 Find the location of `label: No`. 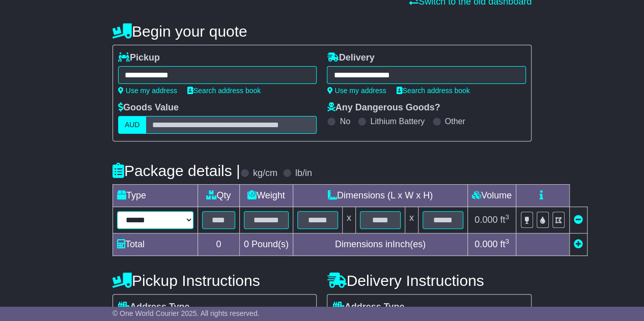

label: No is located at coordinates (345, 121).